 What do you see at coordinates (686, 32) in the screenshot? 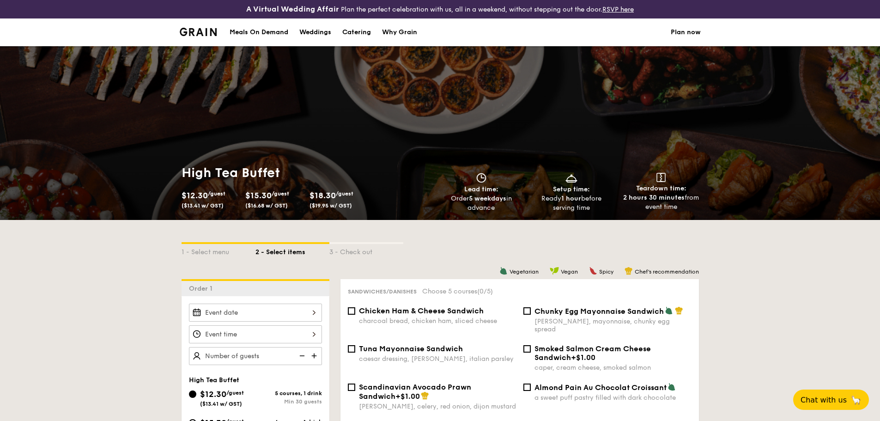
I see `a: Plan now` at bounding box center [686, 32].